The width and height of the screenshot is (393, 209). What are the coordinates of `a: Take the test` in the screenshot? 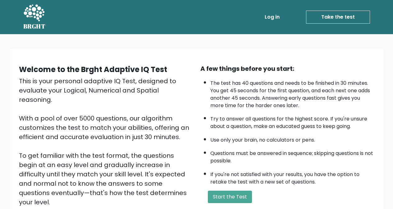 It's located at (338, 17).